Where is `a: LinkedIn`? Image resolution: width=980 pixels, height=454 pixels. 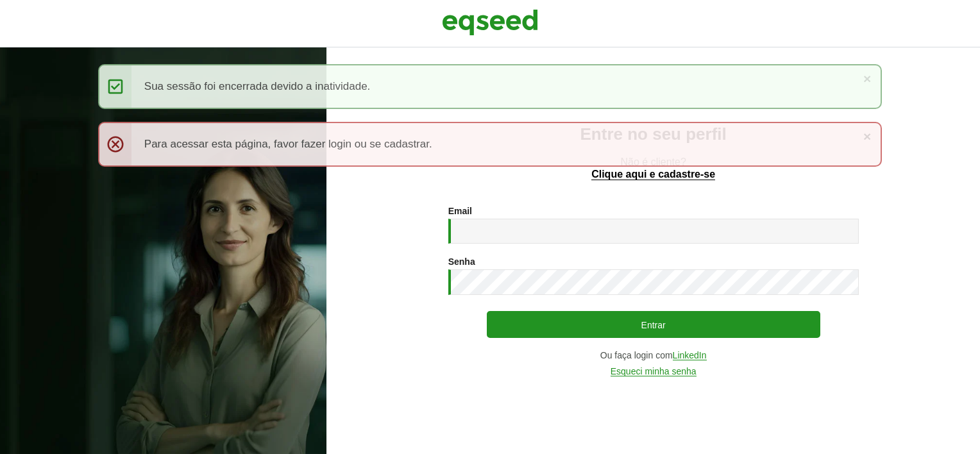 a: LinkedIn is located at coordinates (689, 355).